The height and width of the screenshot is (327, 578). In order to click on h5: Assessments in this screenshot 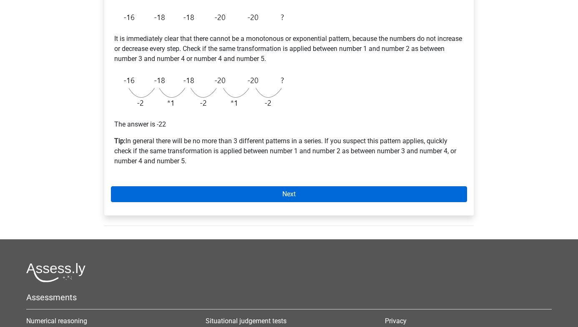, I will do `click(289, 297)`.